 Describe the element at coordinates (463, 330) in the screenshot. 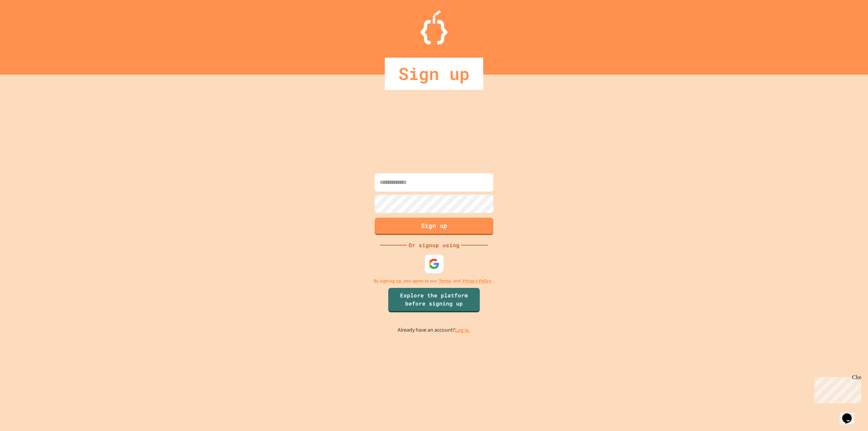

I see `a: Log in.` at that location.